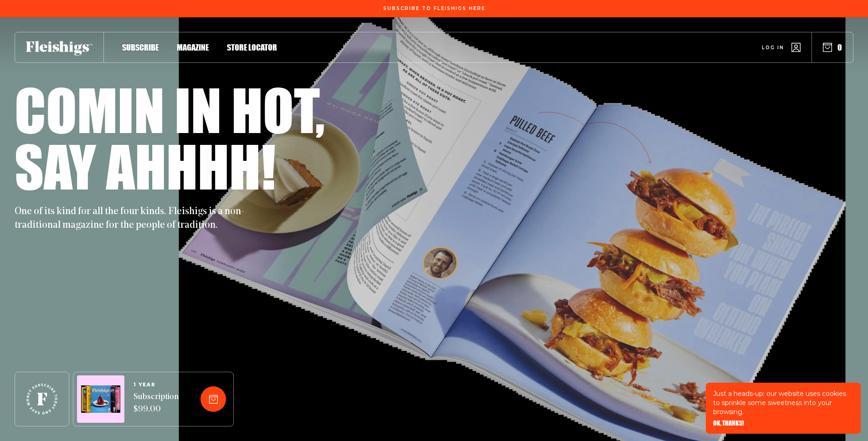 Image resolution: width=868 pixels, height=441 pixels. I want to click on a: Log in, so click(781, 48).